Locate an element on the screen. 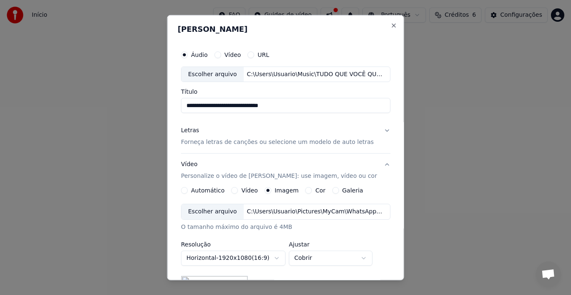  label: Automático is located at coordinates (208, 190).